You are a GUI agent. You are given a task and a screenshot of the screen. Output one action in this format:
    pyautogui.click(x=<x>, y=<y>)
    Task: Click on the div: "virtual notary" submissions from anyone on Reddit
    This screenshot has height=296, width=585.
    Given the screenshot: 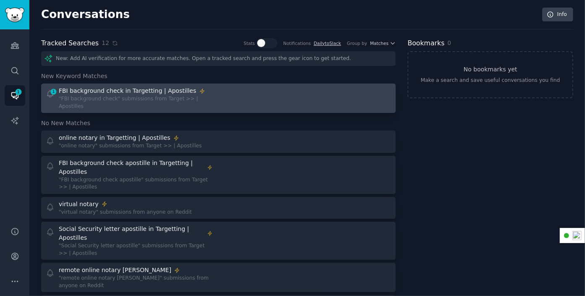 What is the action you would take?
    pyautogui.click(x=125, y=212)
    